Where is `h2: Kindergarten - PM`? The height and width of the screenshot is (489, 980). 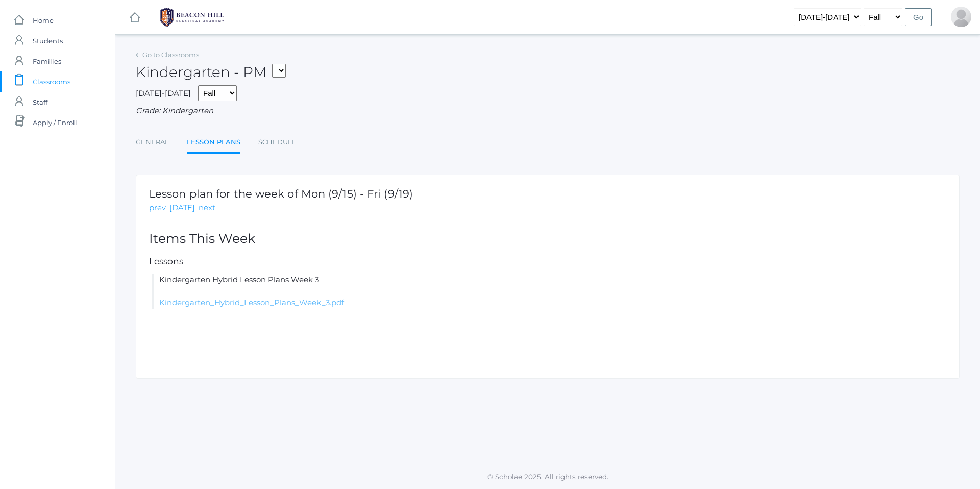
h2: Kindergarten - PM is located at coordinates (211, 72).